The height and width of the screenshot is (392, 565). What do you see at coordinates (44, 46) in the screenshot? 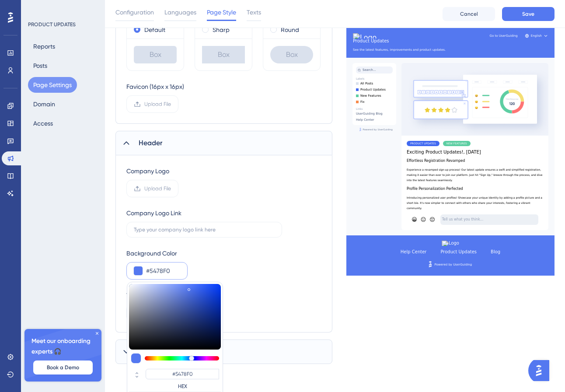
I see `button: Reports` at bounding box center [44, 46].